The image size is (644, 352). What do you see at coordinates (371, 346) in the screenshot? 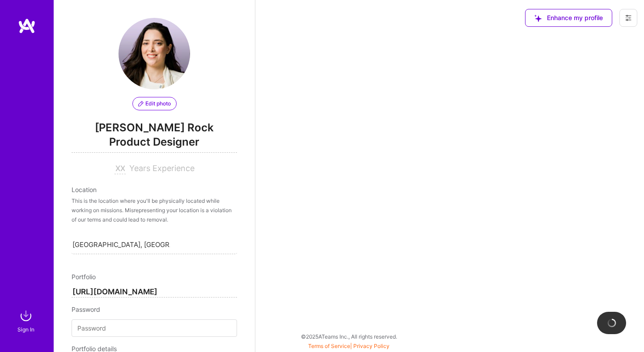
I see `a: Privacy Policy` at bounding box center [371, 346].